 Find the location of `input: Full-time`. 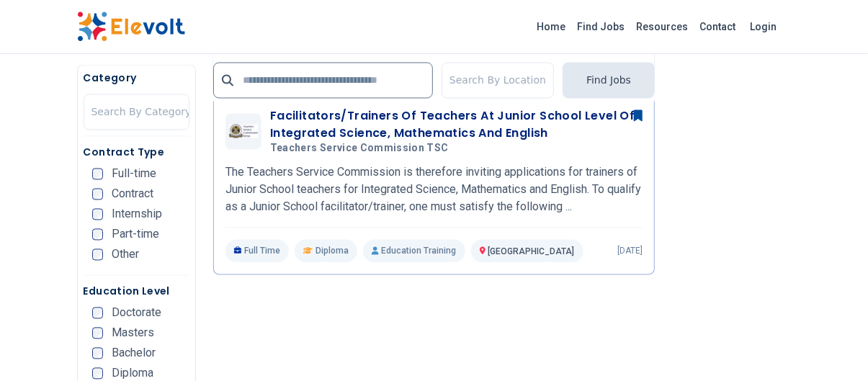

input: Full-time is located at coordinates (98, 174).